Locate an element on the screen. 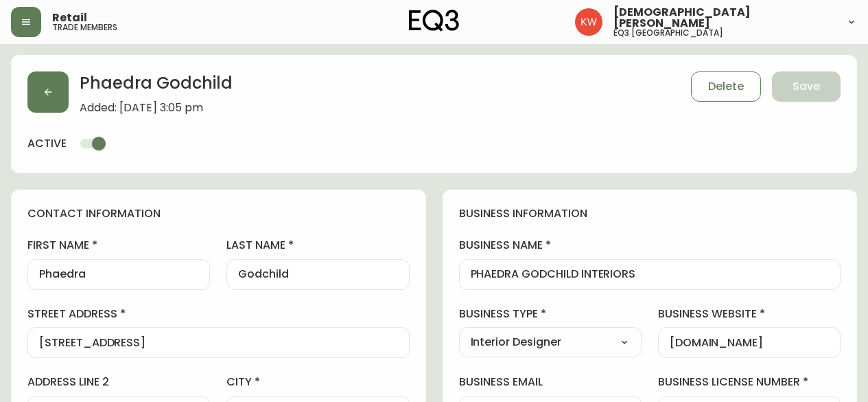 This screenshot has height=402, width=868. label: business email is located at coordinates (550, 382).